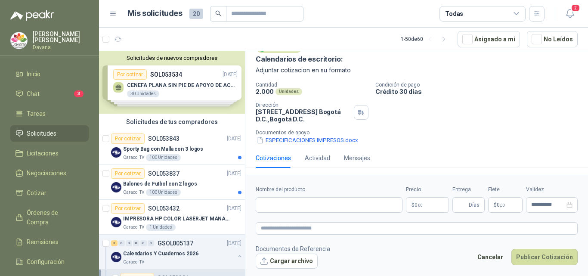  I want to click on div: Mensajes, so click(357, 158).